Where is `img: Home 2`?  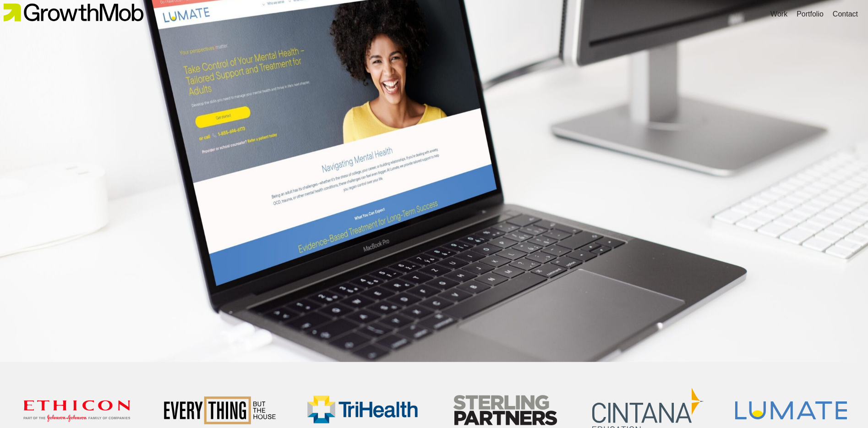
img: Home 2 is located at coordinates (220, 410).